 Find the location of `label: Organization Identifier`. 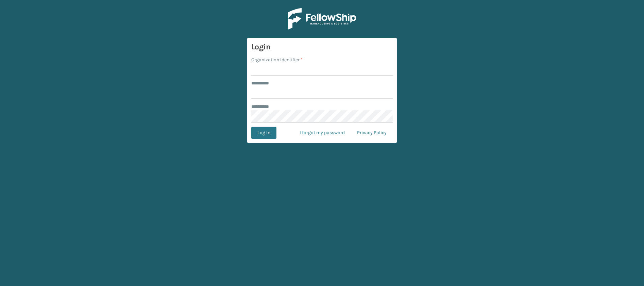

label: Organization Identifier is located at coordinates (277, 60).